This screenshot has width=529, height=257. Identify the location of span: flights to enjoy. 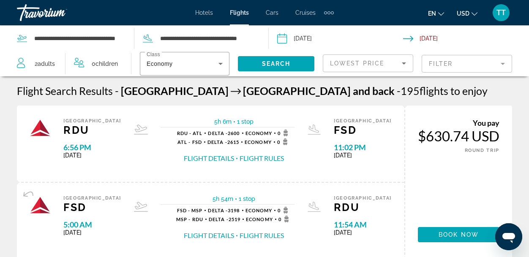
(454, 91).